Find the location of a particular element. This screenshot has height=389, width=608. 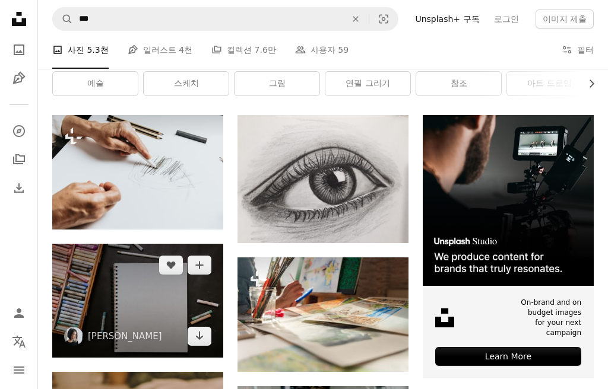

span: 4천 is located at coordinates (185, 50).